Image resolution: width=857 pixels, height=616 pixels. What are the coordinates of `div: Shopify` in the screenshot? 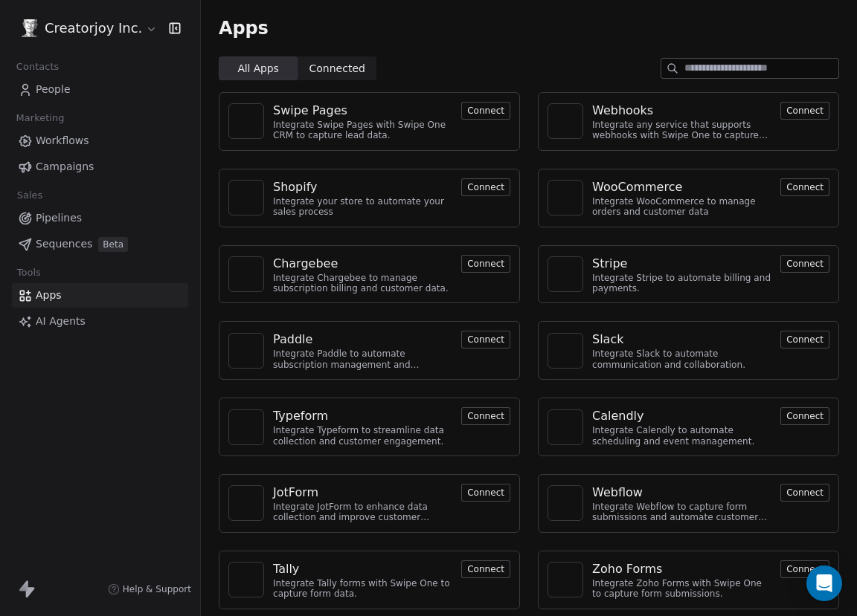 It's located at (295, 187).